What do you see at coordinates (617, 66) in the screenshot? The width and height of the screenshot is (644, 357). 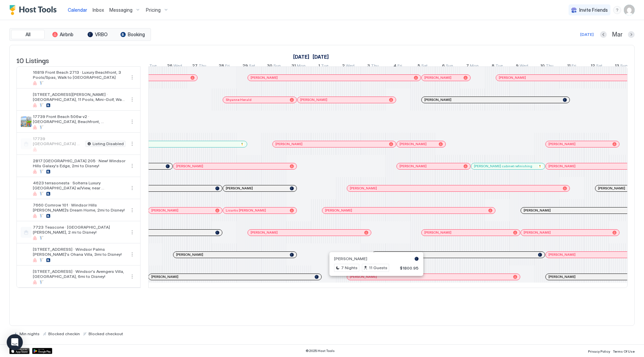 I see `span: 13` at bounding box center [617, 66].